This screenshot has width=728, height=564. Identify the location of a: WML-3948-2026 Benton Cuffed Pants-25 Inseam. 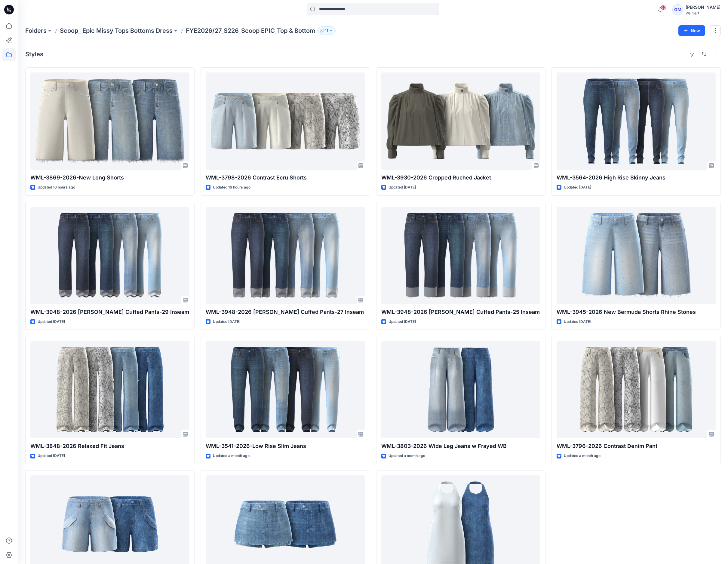
(460, 256).